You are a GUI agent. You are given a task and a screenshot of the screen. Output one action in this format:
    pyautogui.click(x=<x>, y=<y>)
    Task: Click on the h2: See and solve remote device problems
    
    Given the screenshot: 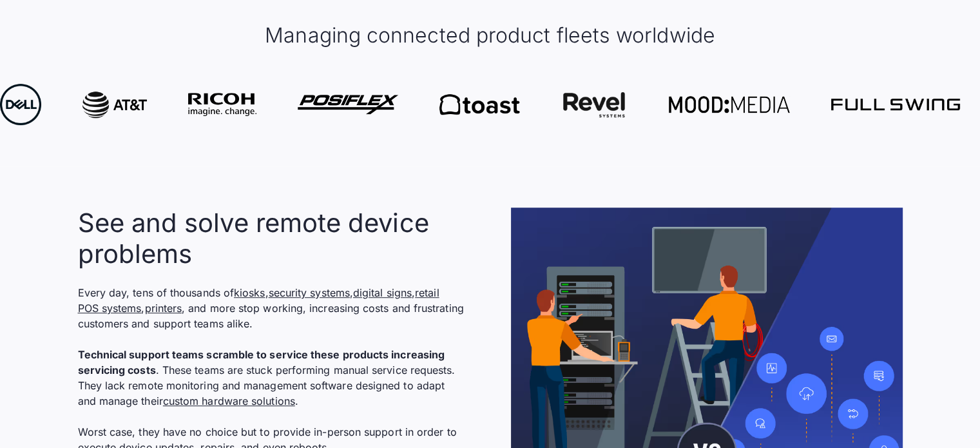 What is the action you would take?
    pyautogui.click(x=272, y=238)
    